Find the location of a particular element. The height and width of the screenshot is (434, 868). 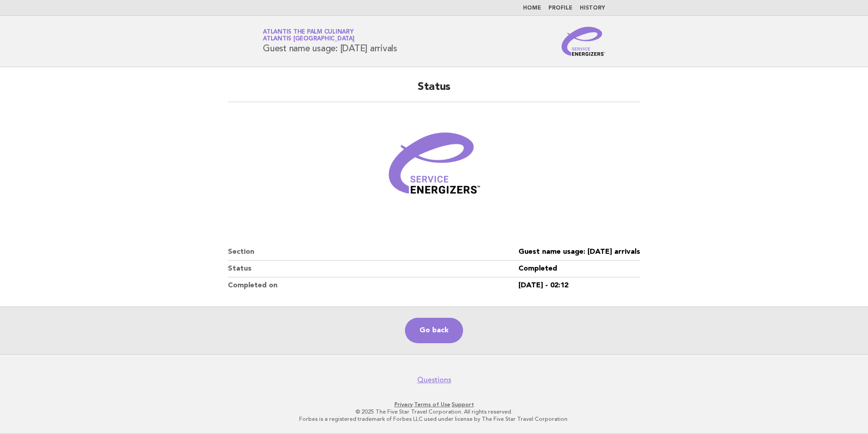

dt: Section is located at coordinates (373, 252).